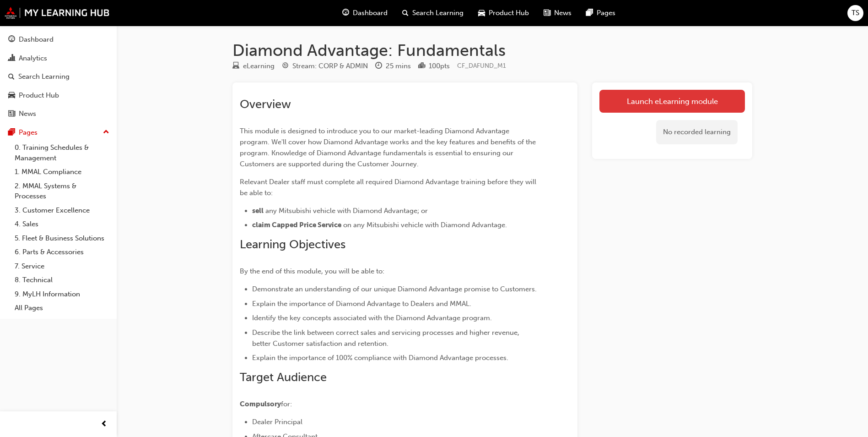 This screenshot has width=868, height=437. What do you see at coordinates (672, 101) in the screenshot?
I see `a: Launch eLearning module` at bounding box center [672, 101].